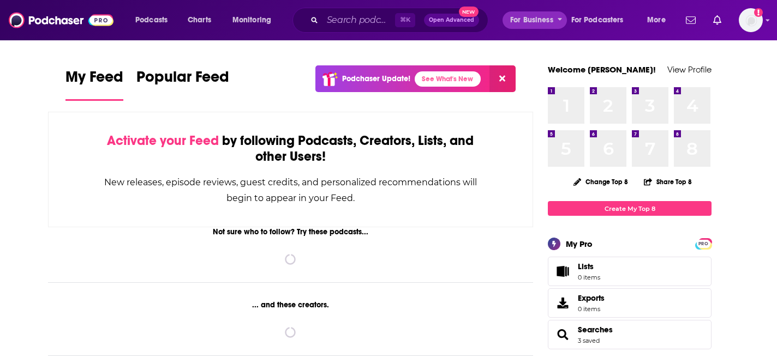  Describe the element at coordinates (667, 182) in the screenshot. I see `button: Share Top 8` at that location.